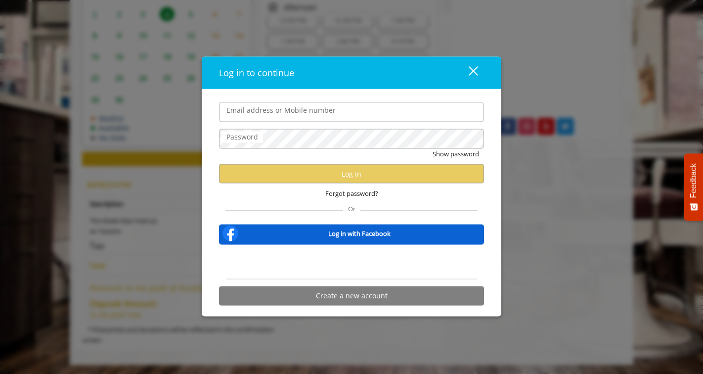 Image resolution: width=703 pixels, height=374 pixels. What do you see at coordinates (281, 110) in the screenshot?
I see `label: Email address or Mobile number` at bounding box center [281, 110].